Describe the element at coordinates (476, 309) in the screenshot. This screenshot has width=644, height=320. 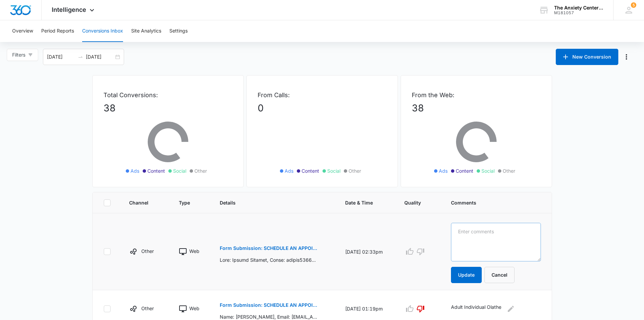
I see `p: Adult Individual Olathe` at that location.